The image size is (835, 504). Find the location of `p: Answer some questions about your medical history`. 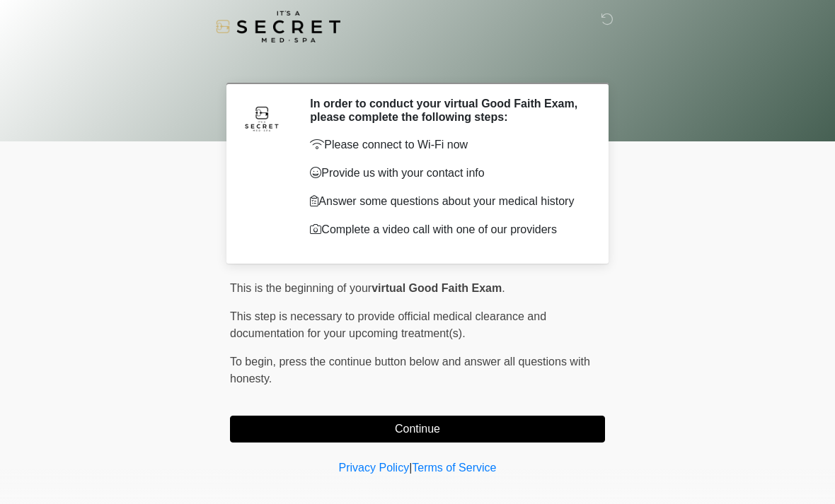

p: Answer some questions about your medical history is located at coordinates (447, 201).